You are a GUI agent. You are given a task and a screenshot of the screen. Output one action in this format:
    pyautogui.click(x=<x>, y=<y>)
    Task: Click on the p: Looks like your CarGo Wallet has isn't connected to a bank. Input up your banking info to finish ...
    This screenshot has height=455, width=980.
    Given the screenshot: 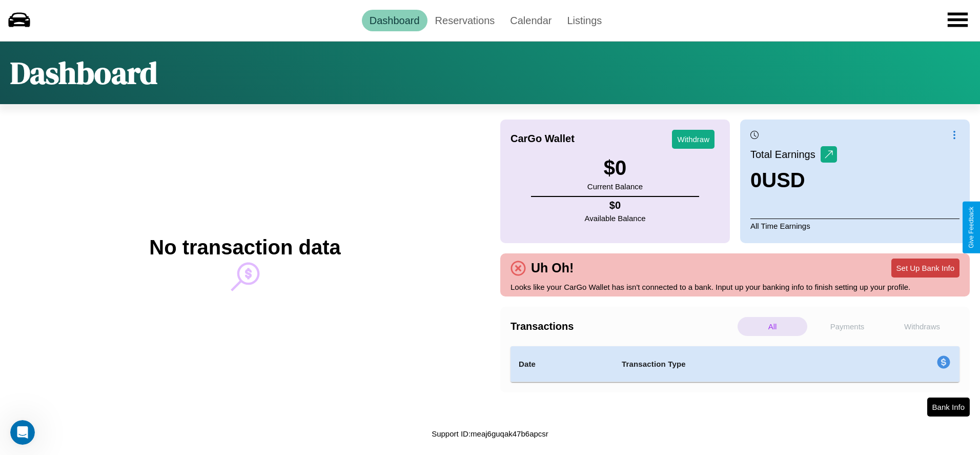 What is the action you would take?
    pyautogui.click(x=735, y=287)
    